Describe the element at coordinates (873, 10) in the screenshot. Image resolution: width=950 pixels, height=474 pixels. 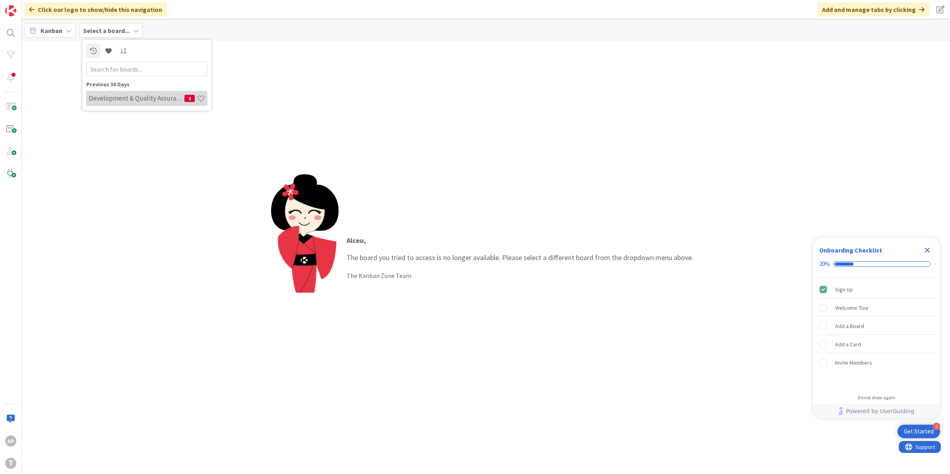
I see `div: Add and manage tabs by clicking` at that location.